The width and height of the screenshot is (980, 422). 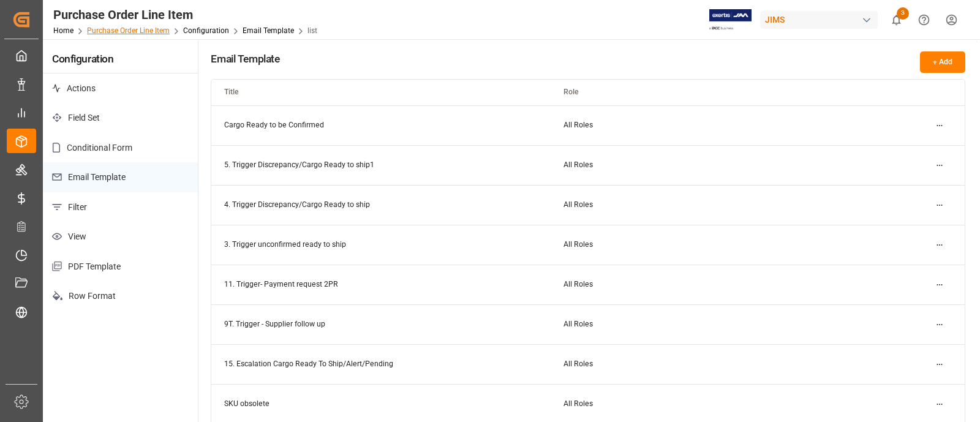 What do you see at coordinates (719, 92) in the screenshot?
I see `th: Role` at bounding box center [719, 92].